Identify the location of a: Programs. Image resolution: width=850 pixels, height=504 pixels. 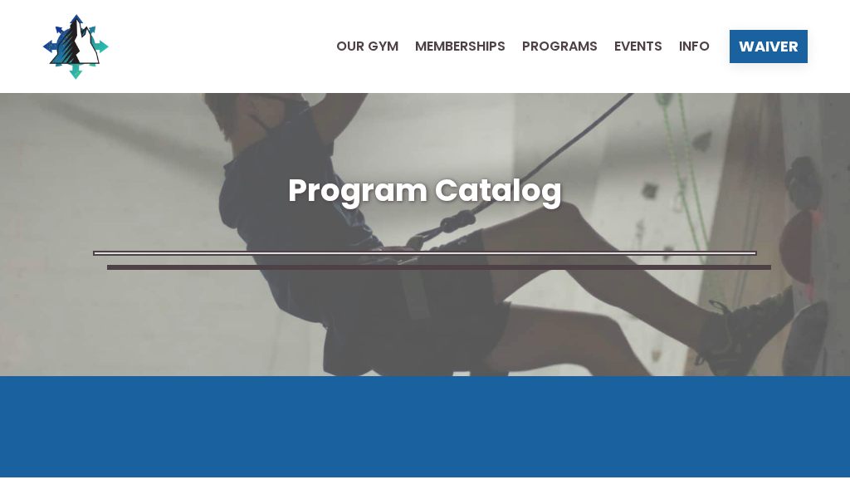
(551, 47).